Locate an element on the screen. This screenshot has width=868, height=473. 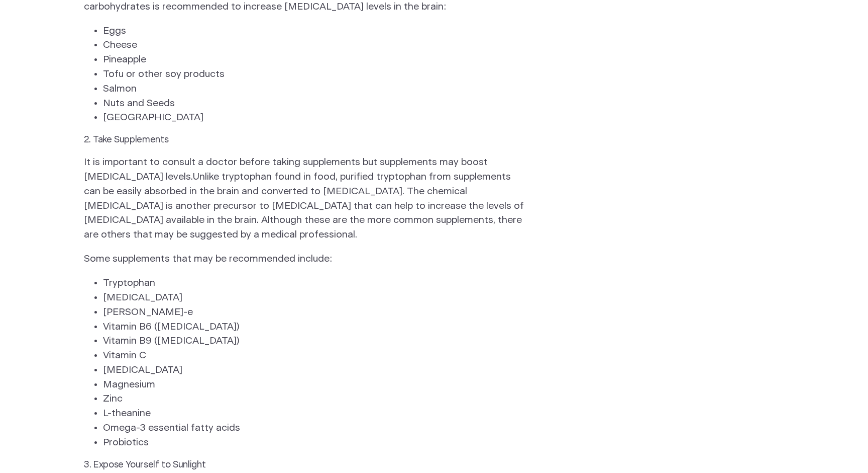
li: Tryptophan is located at coordinates (306, 283).